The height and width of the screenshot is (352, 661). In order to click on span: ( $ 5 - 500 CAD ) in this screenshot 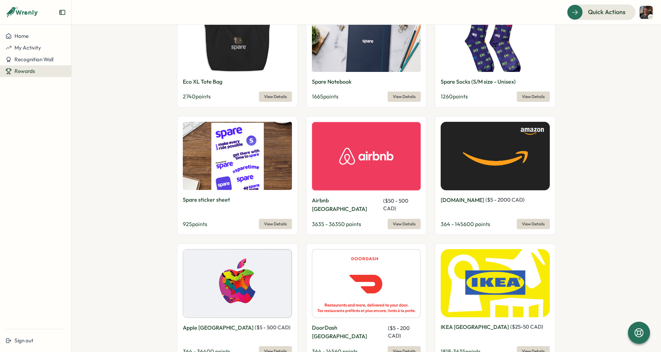, I will do `click(273, 328)`.